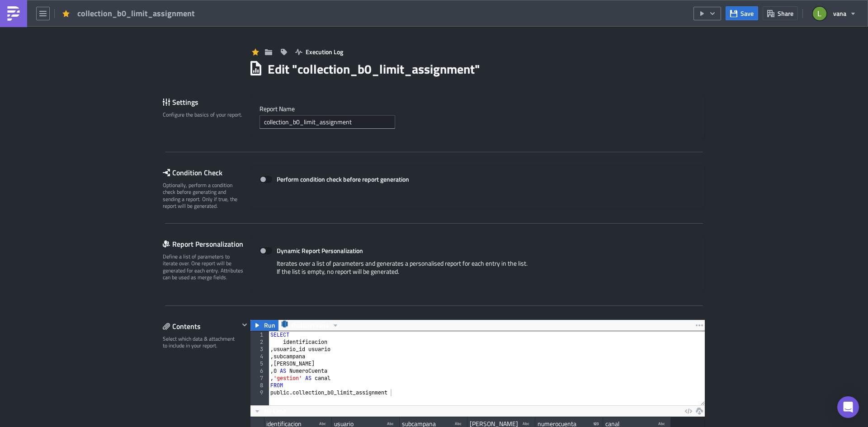 The height and width of the screenshot is (427, 868). I want to click on div: 2, so click(260, 342).